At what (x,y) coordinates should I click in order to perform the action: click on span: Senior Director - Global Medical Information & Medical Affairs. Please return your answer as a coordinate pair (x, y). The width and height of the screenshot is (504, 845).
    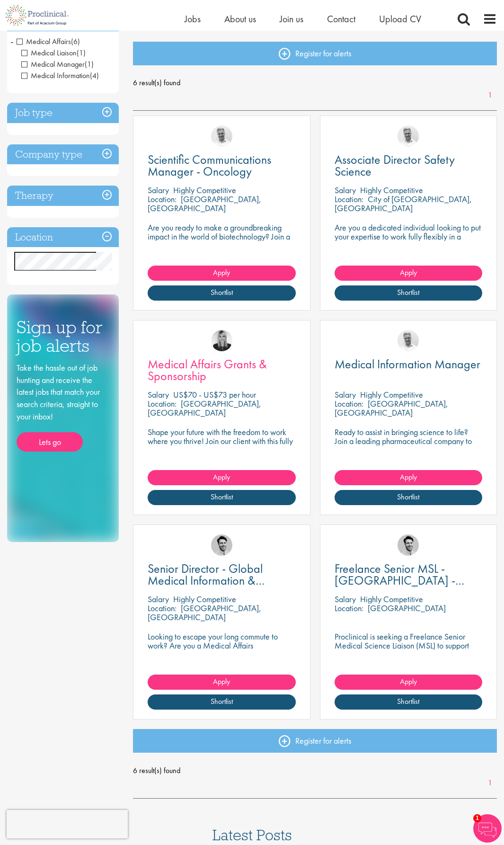
    Looking at the image, I should click on (206, 580).